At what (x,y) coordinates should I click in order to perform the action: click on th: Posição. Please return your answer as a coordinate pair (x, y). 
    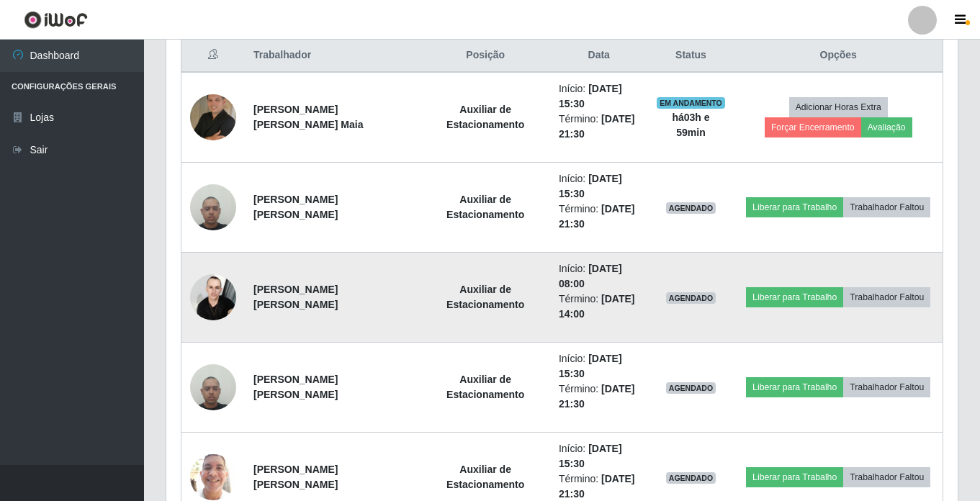
    Looking at the image, I should click on (485, 55).